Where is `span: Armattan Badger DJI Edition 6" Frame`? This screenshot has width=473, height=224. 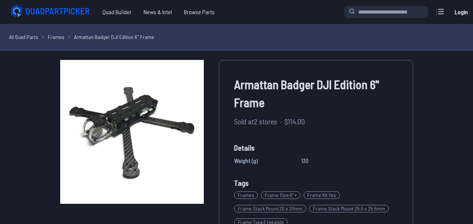 span: Armattan Badger DJI Edition 6" Frame is located at coordinates (316, 93).